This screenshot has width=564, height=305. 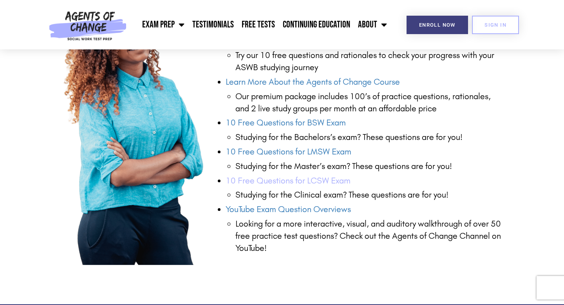 I want to click on a: Exam Prep, so click(x=163, y=25).